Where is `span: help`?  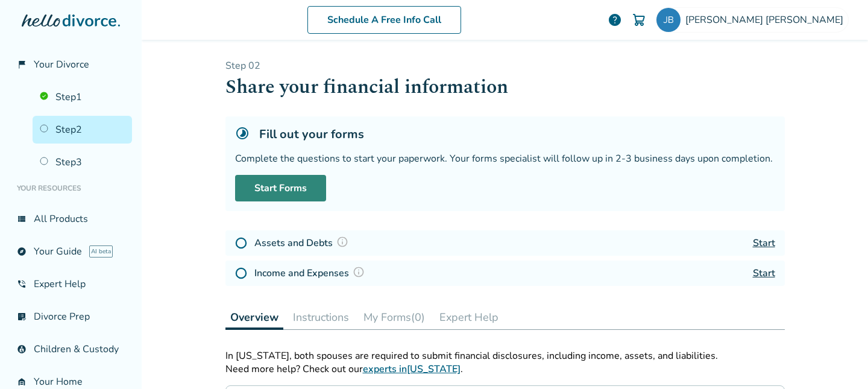
span: help is located at coordinates (615, 20).